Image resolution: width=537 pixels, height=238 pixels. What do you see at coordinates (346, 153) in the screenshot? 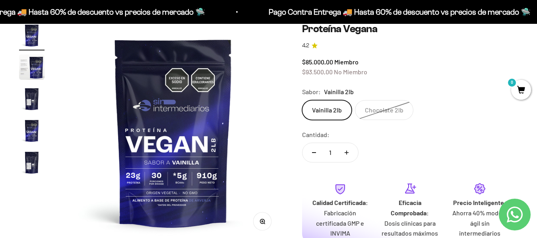
I see `button: Aumentar cantidad` at bounding box center [346, 153].